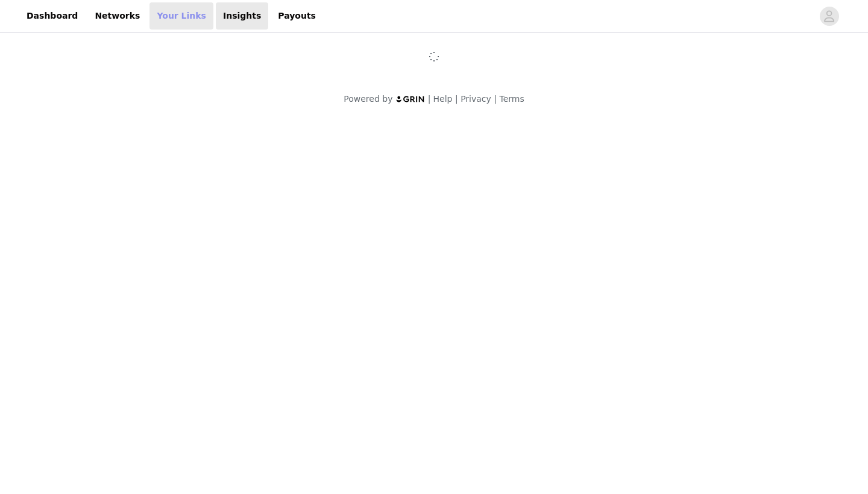  What do you see at coordinates (52, 15) in the screenshot?
I see `a: Dashboard` at bounding box center [52, 15].